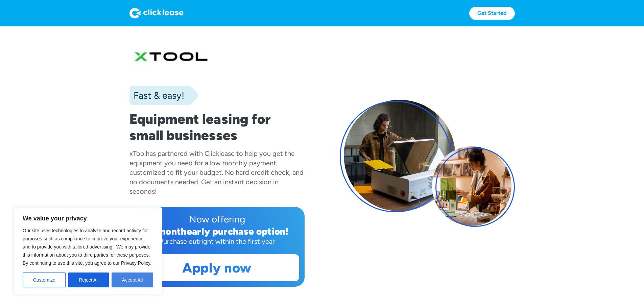 Image resolution: width=644 pixels, height=308 pixels. Describe the element at coordinates (492, 13) in the screenshot. I see `a: Get Started` at that location.